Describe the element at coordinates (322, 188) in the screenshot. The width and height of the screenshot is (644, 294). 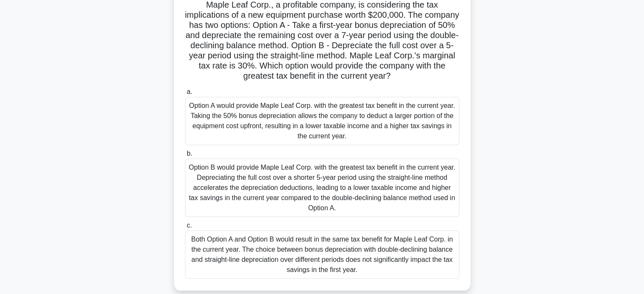
I see `div: Option B would provide Maple Leaf Corp. with the greatest tax benefit in the current year. Deprec...` at that location.